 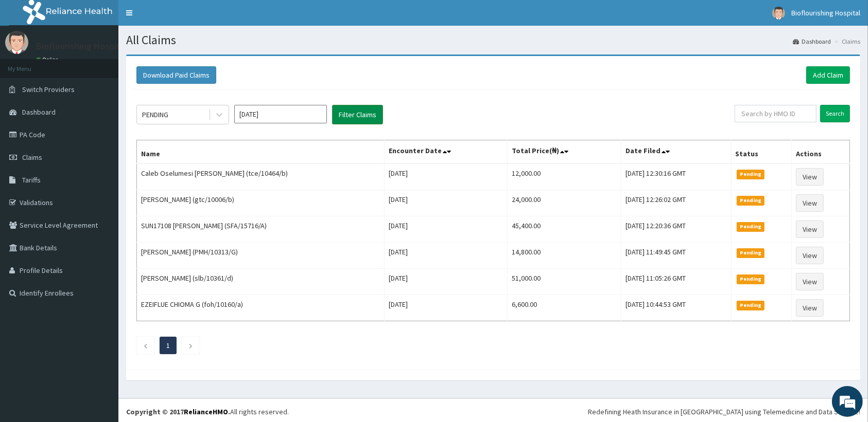 I want to click on td: 14,800.00, so click(x=564, y=255).